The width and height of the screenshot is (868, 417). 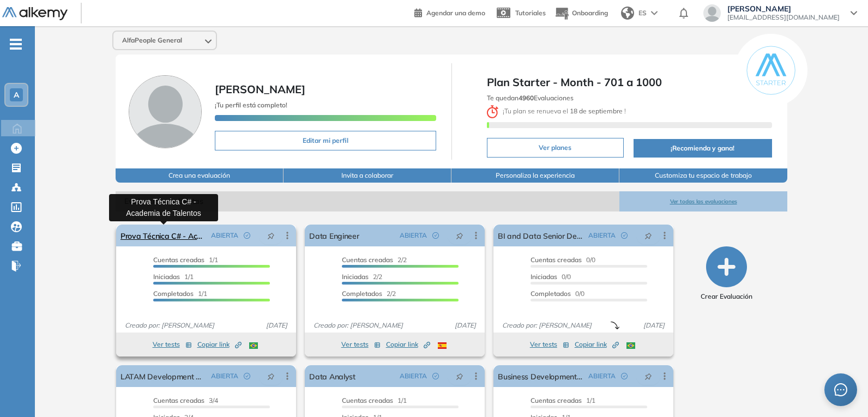 What do you see at coordinates (493, 112) in the screenshot?
I see `img: clock-svg` at bounding box center [493, 112].